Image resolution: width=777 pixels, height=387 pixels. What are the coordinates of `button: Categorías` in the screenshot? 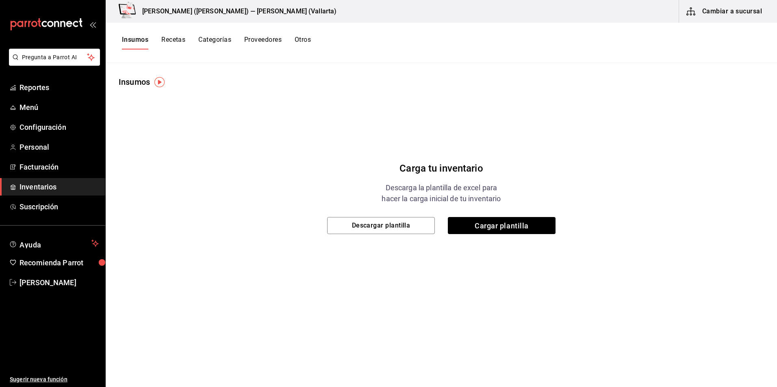 It's located at (214, 43).